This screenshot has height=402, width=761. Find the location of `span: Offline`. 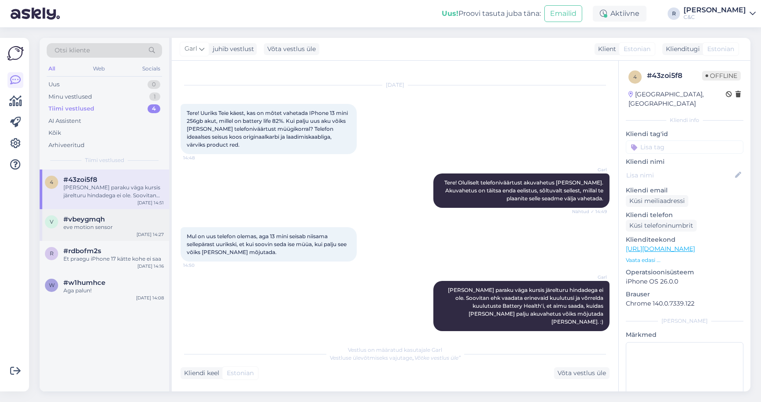

span: Offline is located at coordinates (721, 76).